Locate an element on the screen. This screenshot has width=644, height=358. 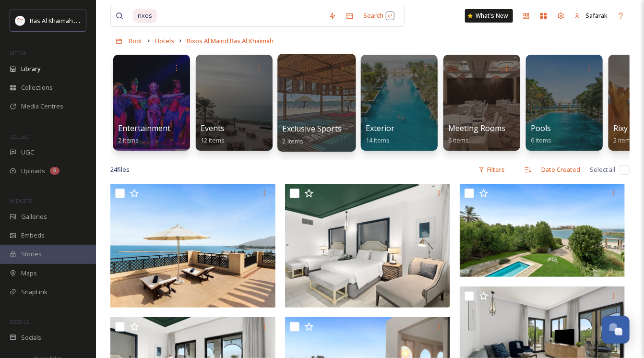
button: Open Chat is located at coordinates (616, 330).